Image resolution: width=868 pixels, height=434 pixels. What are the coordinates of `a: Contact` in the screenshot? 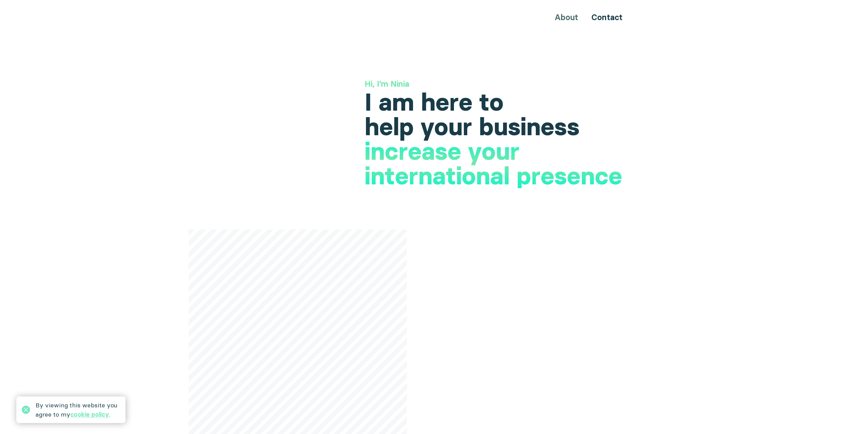 It's located at (607, 17).